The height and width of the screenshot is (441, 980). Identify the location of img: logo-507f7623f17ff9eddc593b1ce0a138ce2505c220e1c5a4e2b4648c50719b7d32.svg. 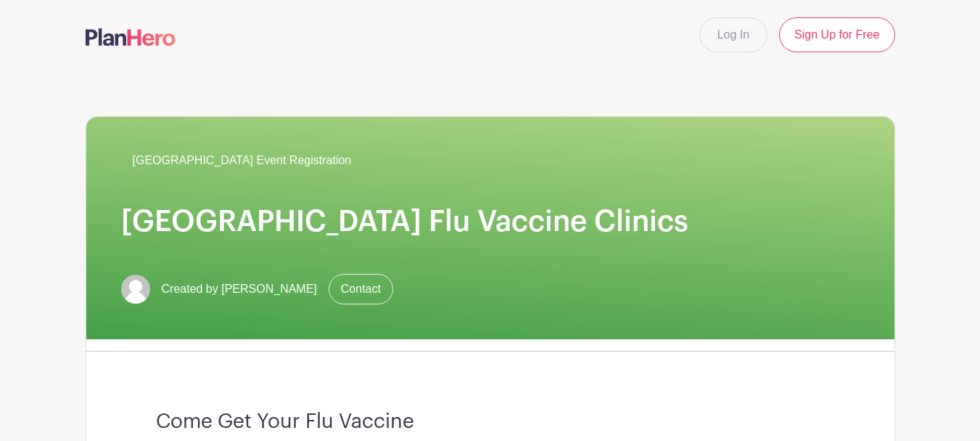
(131, 37).